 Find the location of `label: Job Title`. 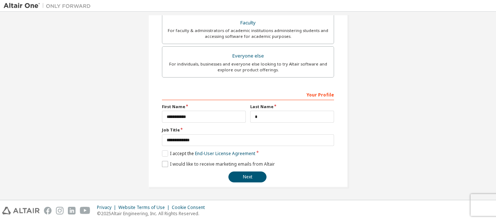

label: Job Title is located at coordinates (248, 130).